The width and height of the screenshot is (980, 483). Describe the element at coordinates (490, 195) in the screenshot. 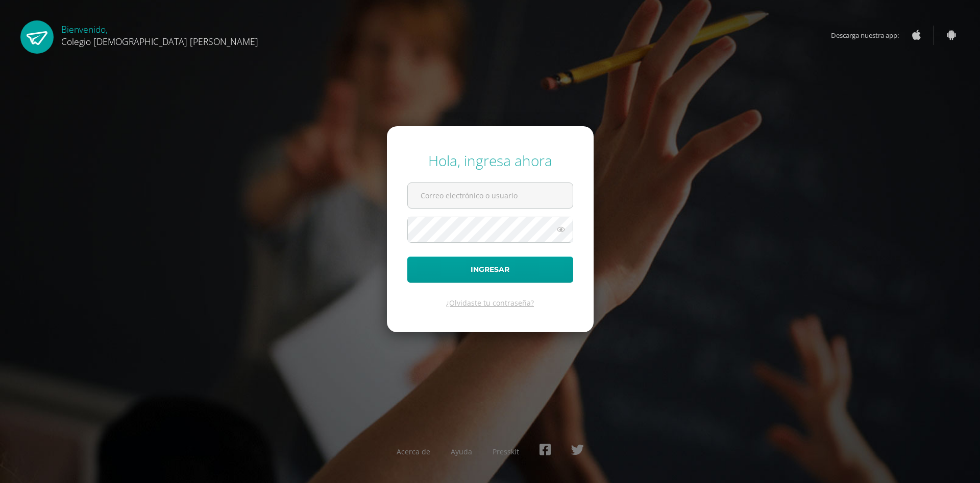

I see `input: Correo electrónico o usuario` at that location.